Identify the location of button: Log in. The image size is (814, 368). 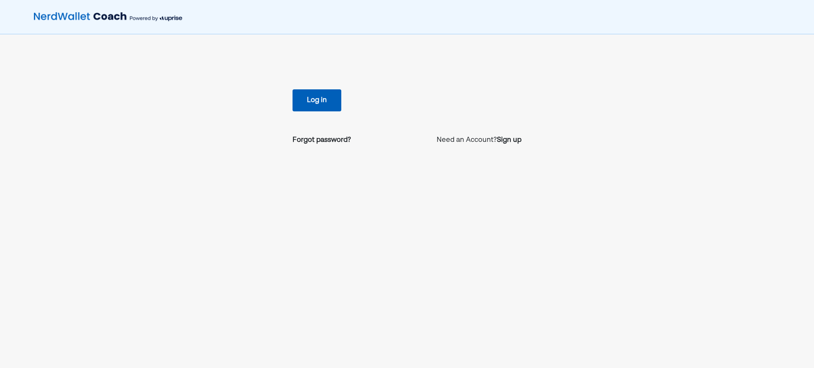
(317, 100).